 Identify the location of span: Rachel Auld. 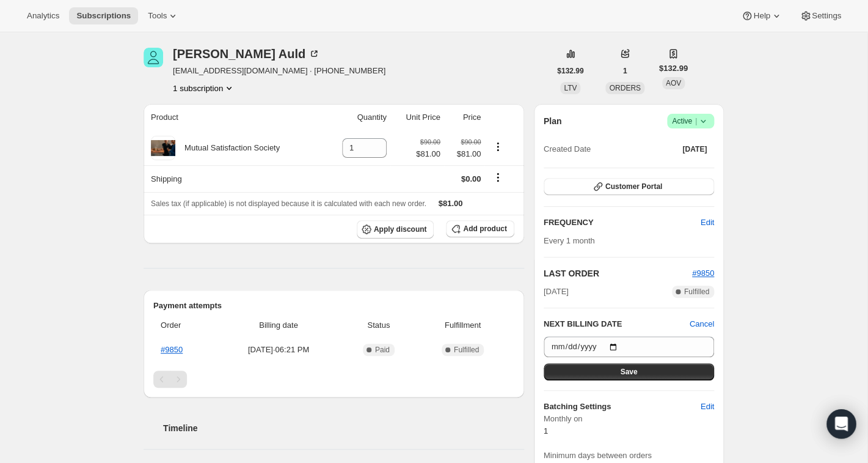
(154, 57).